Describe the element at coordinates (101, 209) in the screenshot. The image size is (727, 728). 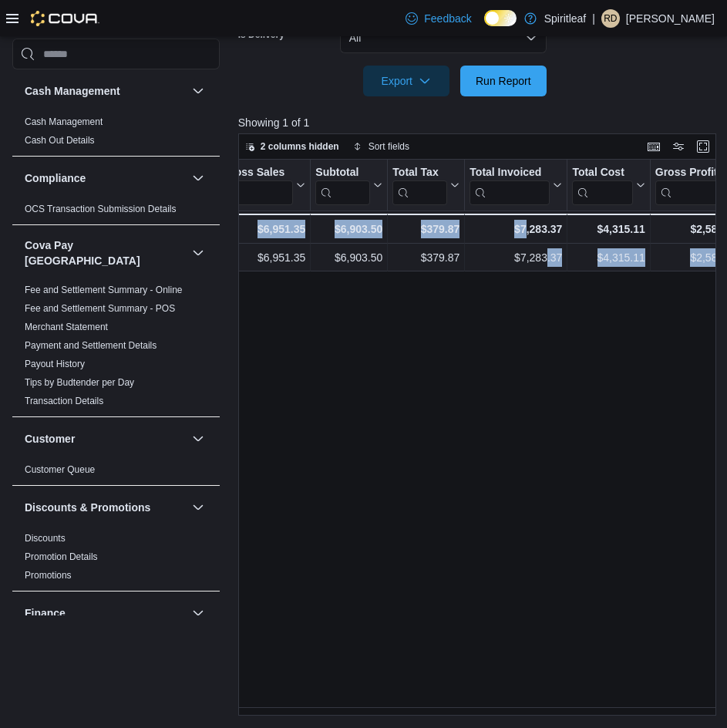
I see `span: OCS Transaction Submission Details` at that location.